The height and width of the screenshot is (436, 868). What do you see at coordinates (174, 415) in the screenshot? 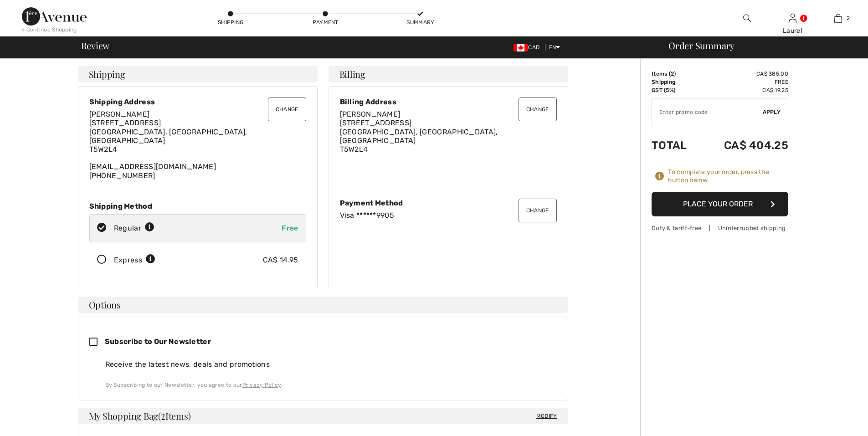
I see `span: ( Items)` at bounding box center [174, 415].